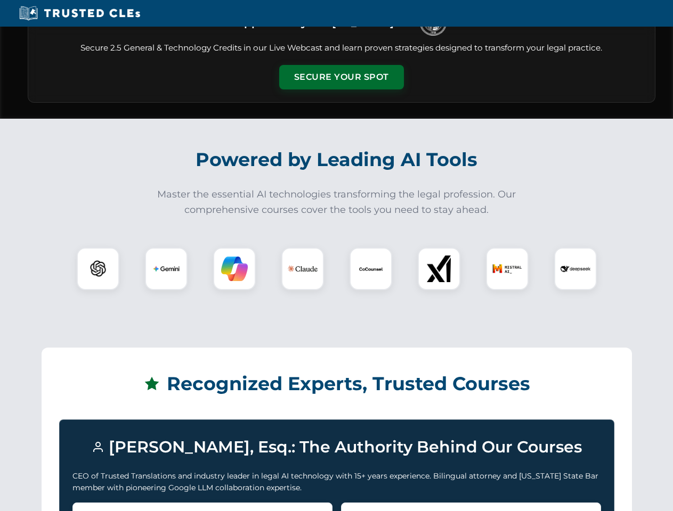  I want to click on div: xAI, so click(439, 269).